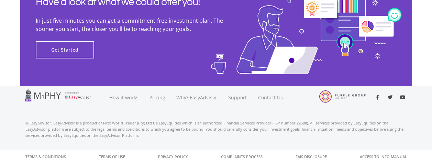  What do you see at coordinates (173, 157) in the screenshot?
I see `a: Privacy Policy` at bounding box center [173, 157].